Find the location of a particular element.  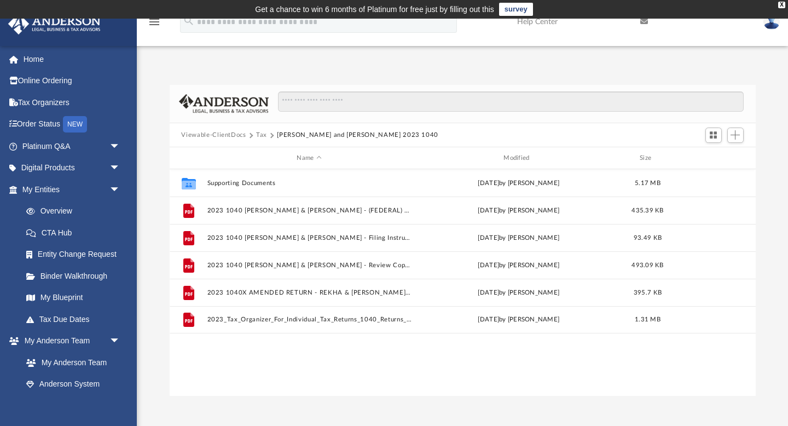

div: Modified is located at coordinates (518, 158).